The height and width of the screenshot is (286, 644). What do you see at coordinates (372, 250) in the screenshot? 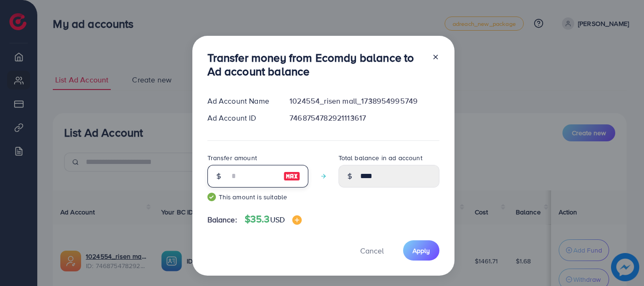
I see `button: Cancel` at bounding box center [372, 250].